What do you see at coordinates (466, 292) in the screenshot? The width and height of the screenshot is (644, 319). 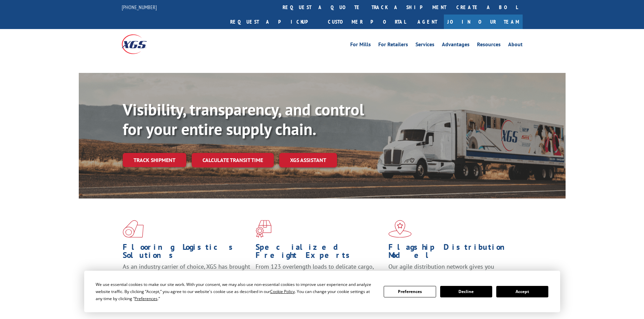 I see `button: Decline` at bounding box center [466, 292].